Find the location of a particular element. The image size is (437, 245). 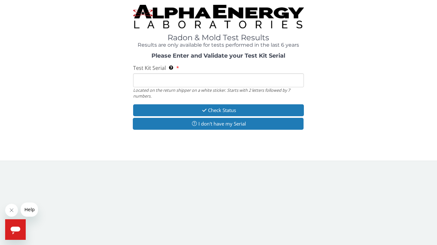

strong: Please Enter and Validate your Test Kit Serial is located at coordinates (219, 56).